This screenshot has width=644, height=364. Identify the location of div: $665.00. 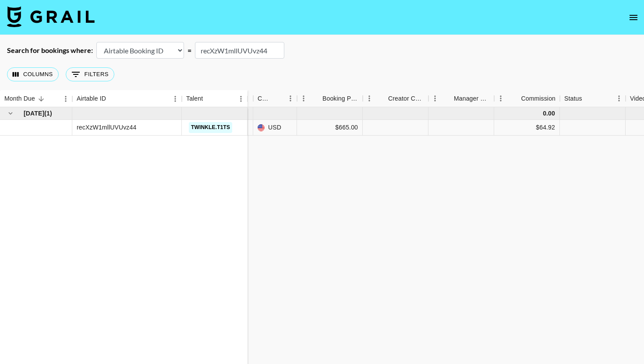
(347, 127).